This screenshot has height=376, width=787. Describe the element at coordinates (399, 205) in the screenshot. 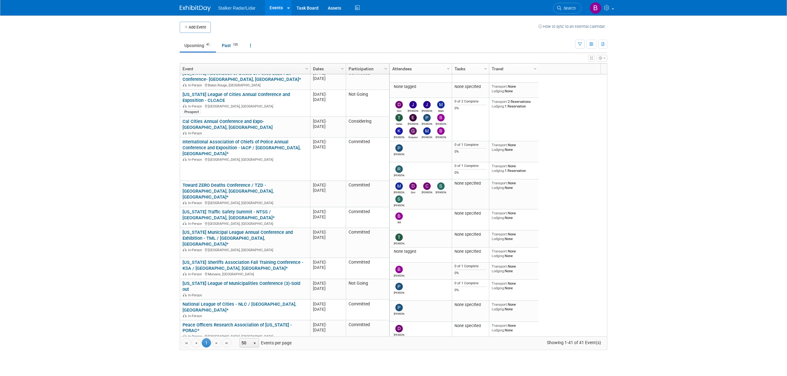

I see `div: Stuart Kissner` at that location.